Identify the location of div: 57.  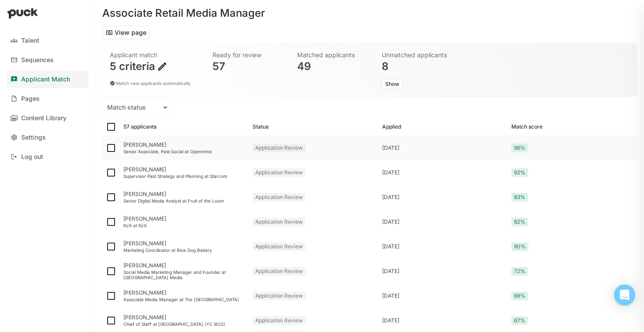
(249, 66).